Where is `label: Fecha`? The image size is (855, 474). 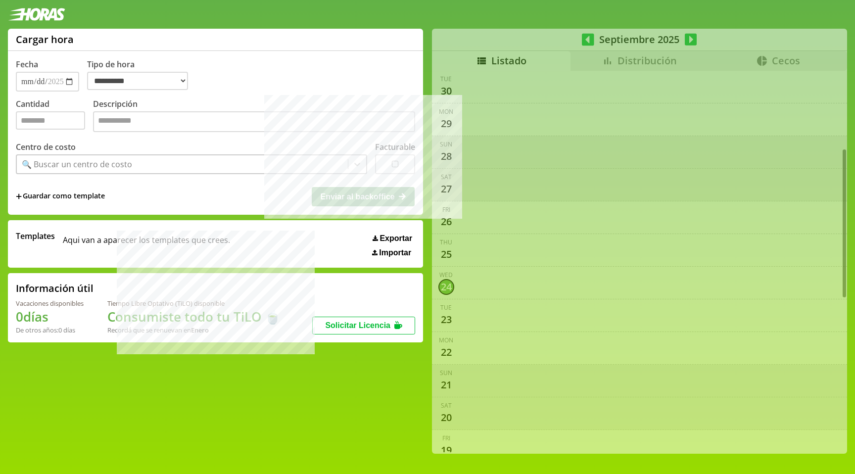
label: Fecha is located at coordinates (27, 64).